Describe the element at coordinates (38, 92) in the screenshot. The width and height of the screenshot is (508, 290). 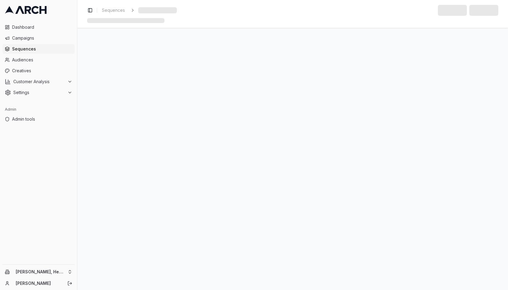
I see `button: Settings` at that location.